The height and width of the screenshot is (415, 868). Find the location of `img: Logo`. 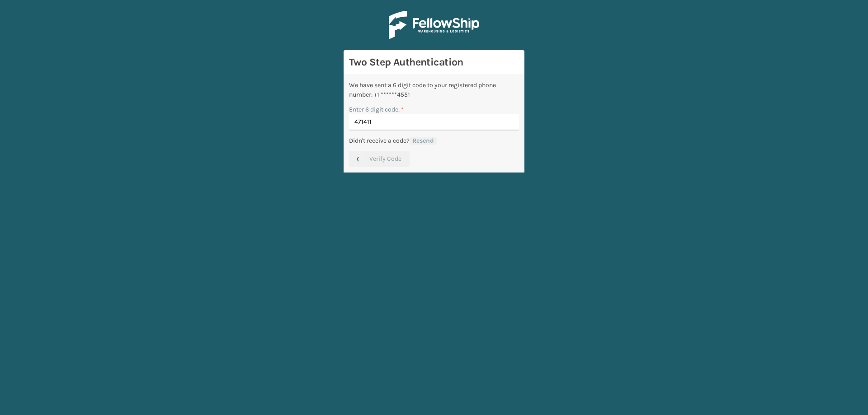

img: Logo is located at coordinates (434, 25).